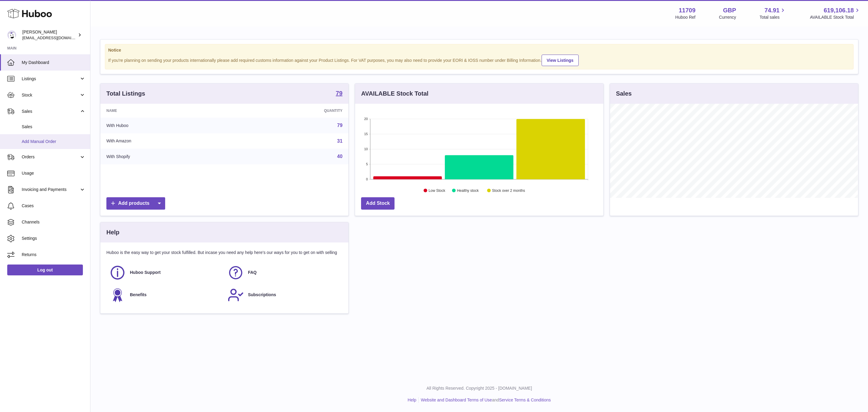  Describe the element at coordinates (479, 50) in the screenshot. I see `strong: Notice` at that location.